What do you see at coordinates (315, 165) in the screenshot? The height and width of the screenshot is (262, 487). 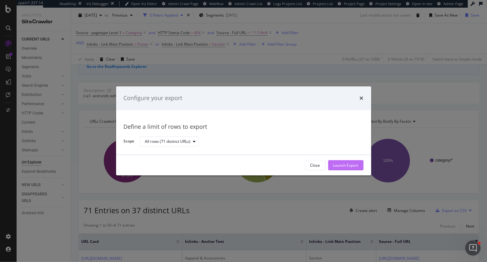 I see `button: Close` at bounding box center [315, 165].